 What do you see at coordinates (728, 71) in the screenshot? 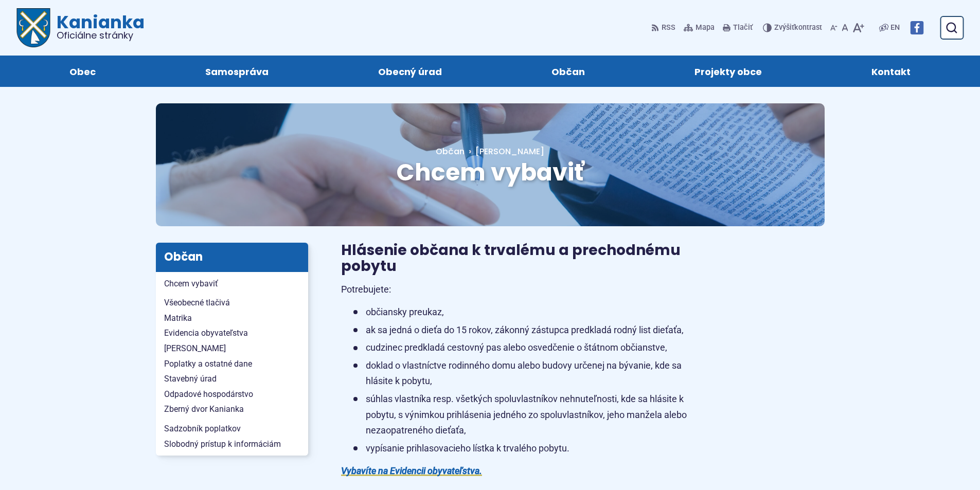
I see `span: Projekty obce` at bounding box center [728, 71].